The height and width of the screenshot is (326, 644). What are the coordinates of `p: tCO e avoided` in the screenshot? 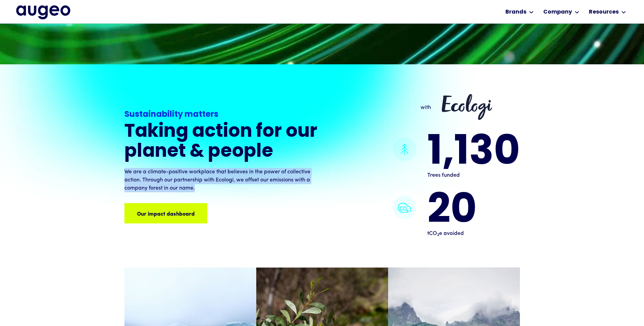 It's located at (452, 234).